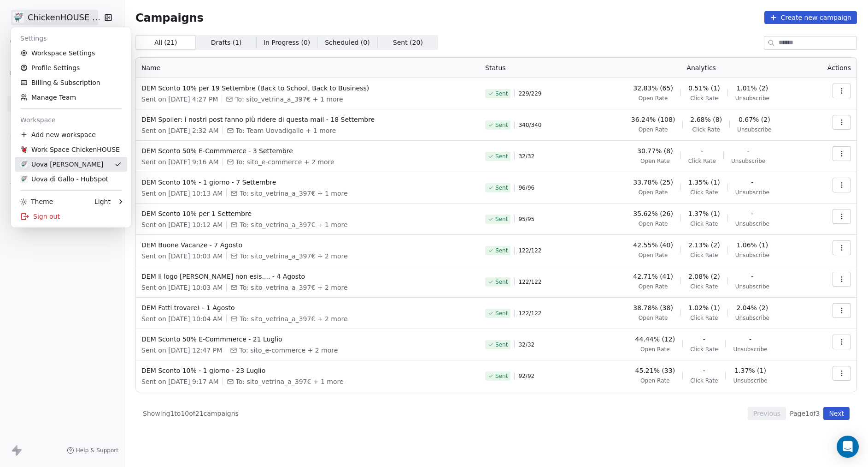 The height and width of the screenshot is (467, 868). Describe the element at coordinates (42, 57) in the screenshot. I see `img: tab_domain_overview_orange.svg` at that location.